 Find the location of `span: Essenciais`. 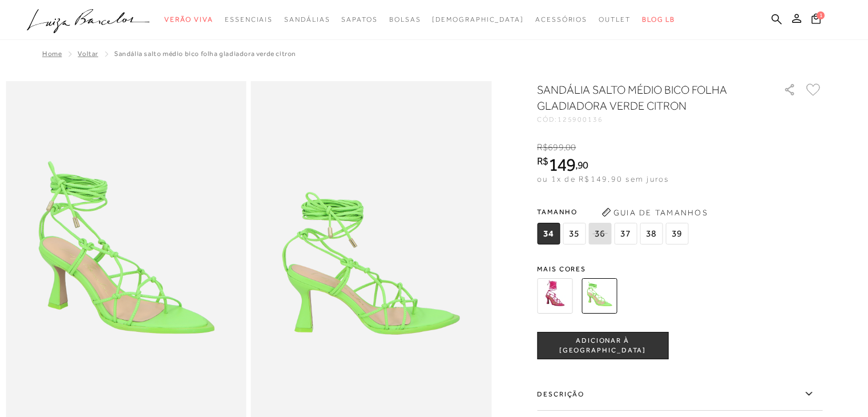

span: Essenciais is located at coordinates (249, 19).